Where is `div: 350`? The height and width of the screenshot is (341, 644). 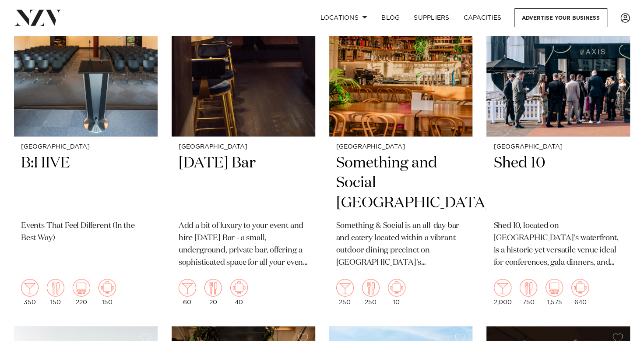
div: 350 is located at coordinates (30, 292).